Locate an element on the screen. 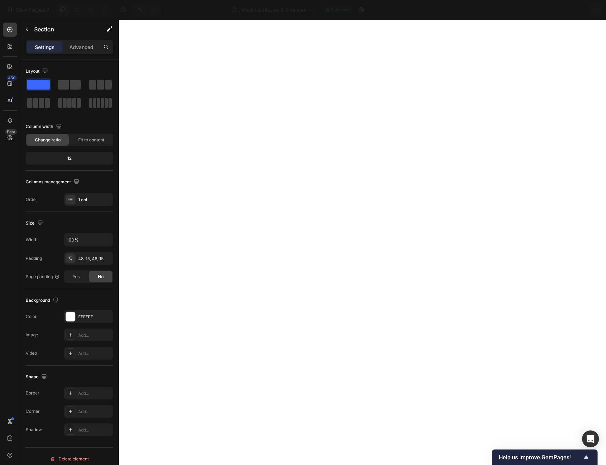  div: Shape is located at coordinates (37, 377).